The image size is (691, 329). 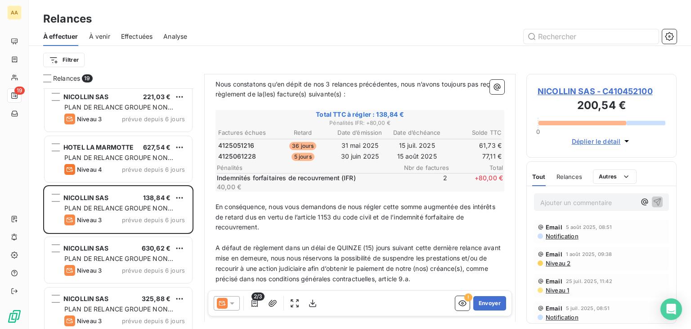 What do you see at coordinates (558, 263) in the screenshot?
I see `span: Niveau 2` at bounding box center [558, 263].